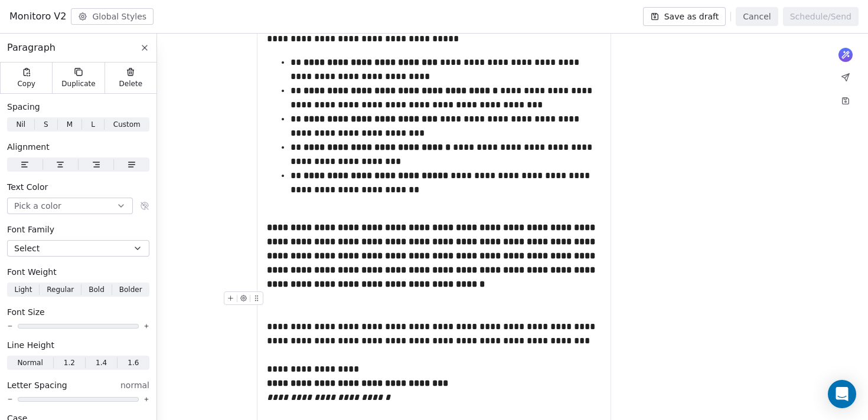  I want to click on span: Copy, so click(26, 84).